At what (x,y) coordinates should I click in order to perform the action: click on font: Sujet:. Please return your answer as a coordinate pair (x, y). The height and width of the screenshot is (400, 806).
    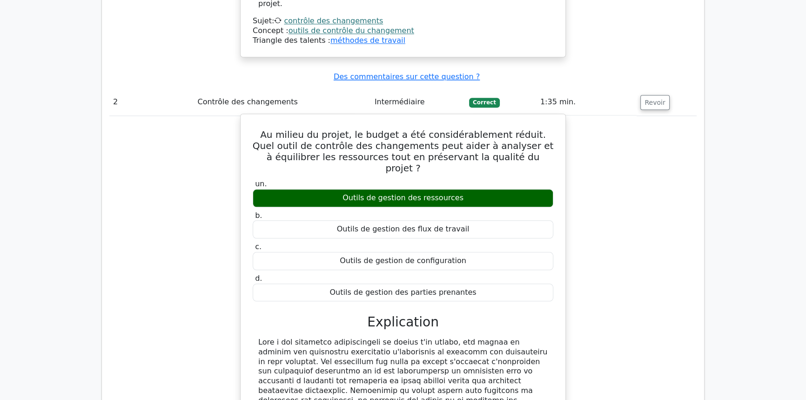
    Looking at the image, I should click on (264, 20).